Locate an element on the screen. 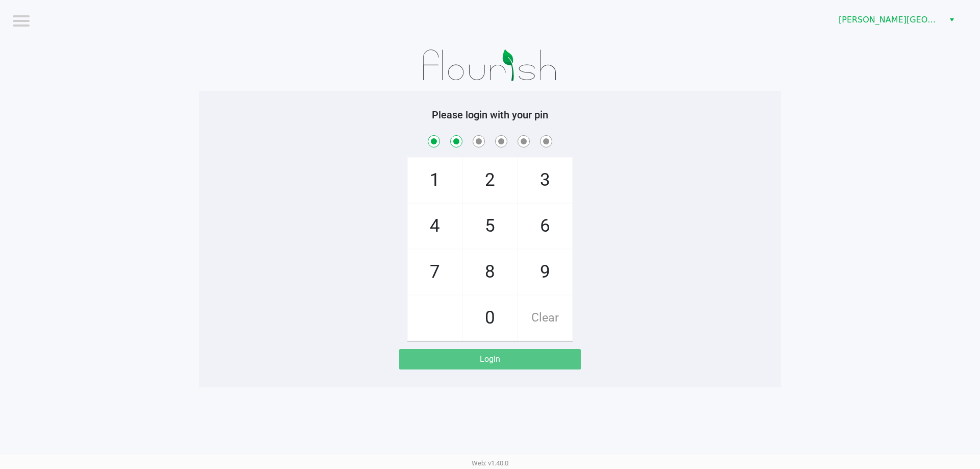 Image resolution: width=980 pixels, height=469 pixels. span: 9 is located at coordinates (545, 272).